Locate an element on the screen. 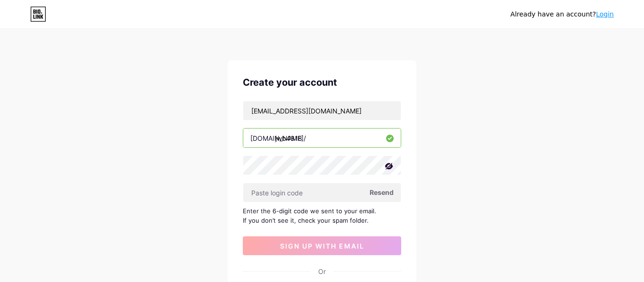 The height and width of the screenshot is (282, 644). a: Login is located at coordinates (605, 14).